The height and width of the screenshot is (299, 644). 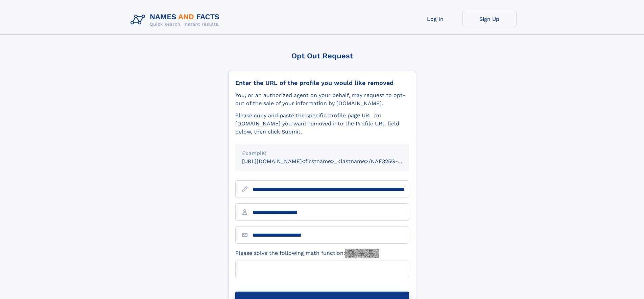 What do you see at coordinates (435, 19) in the screenshot?
I see `a: Log In` at bounding box center [435, 19].